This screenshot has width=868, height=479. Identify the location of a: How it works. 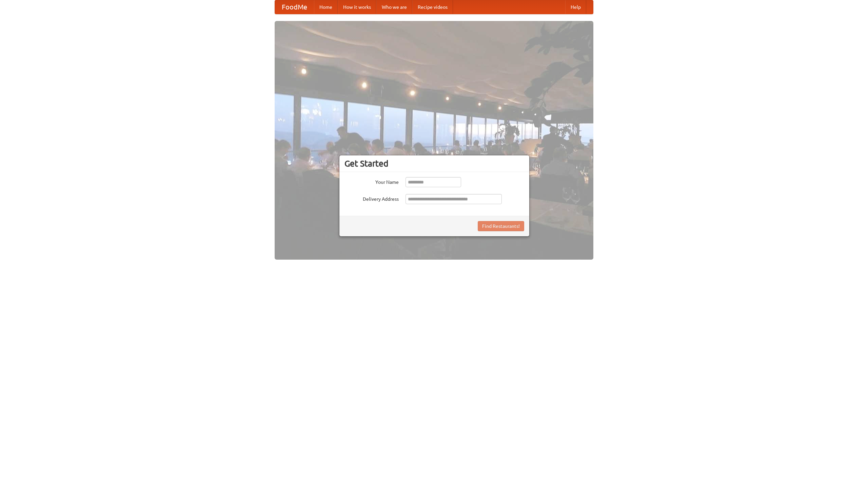
(357, 7).